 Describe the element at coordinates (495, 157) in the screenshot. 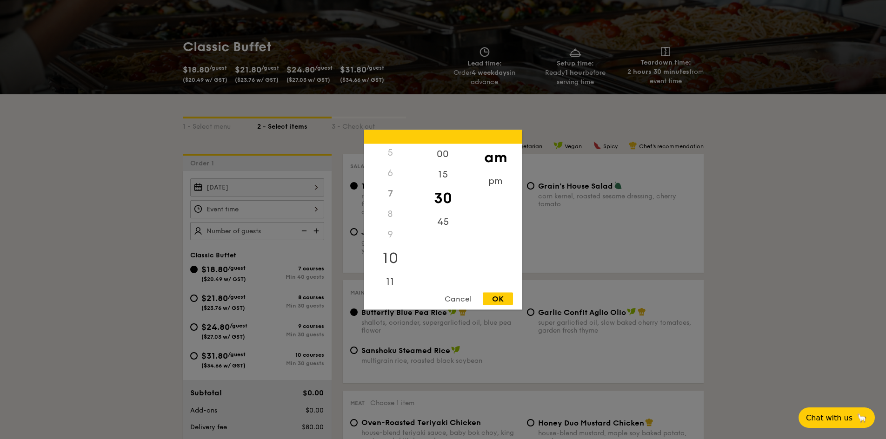

I see `div: am` at that location.